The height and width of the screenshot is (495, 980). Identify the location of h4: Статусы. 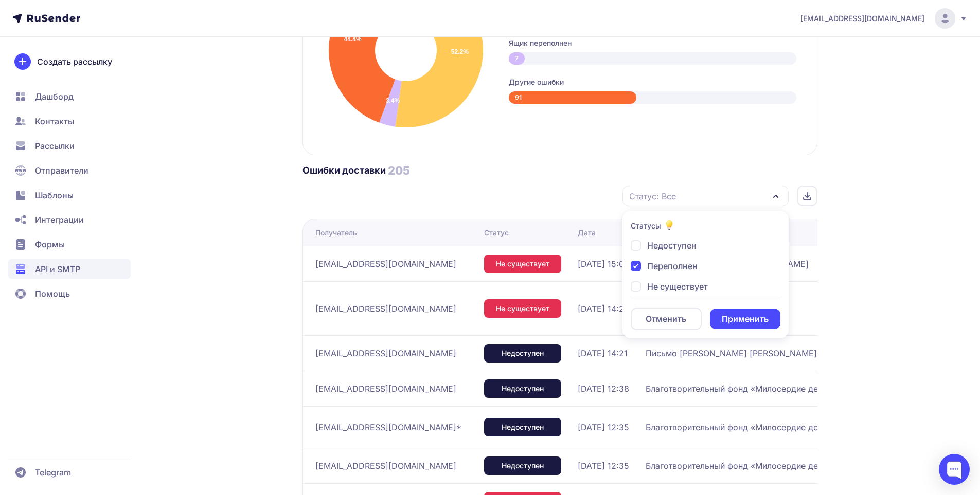
(646, 226).